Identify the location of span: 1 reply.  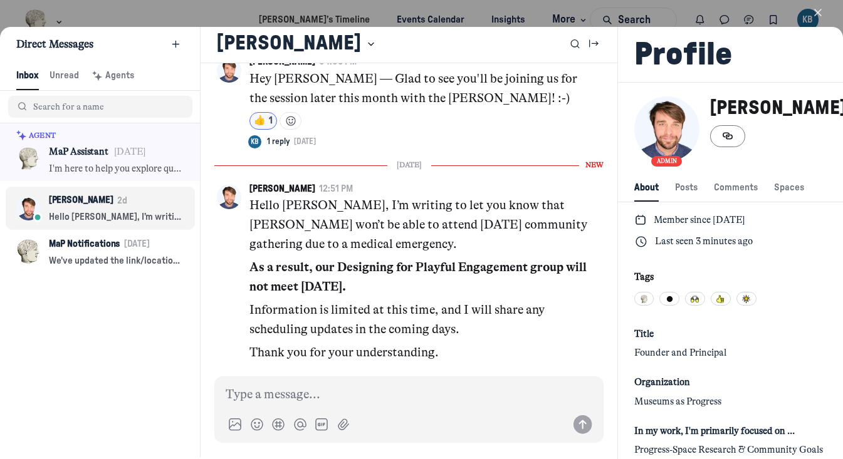
(278, 142).